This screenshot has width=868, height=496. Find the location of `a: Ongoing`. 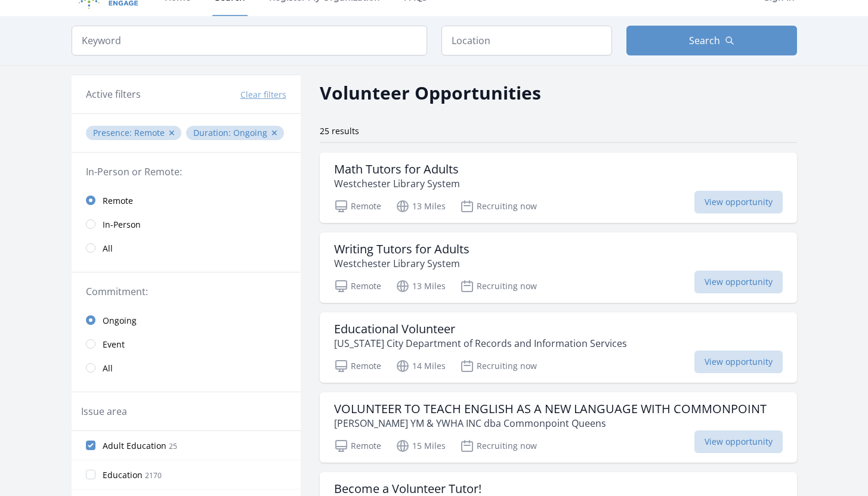

a: Ongoing is located at coordinates (186, 320).